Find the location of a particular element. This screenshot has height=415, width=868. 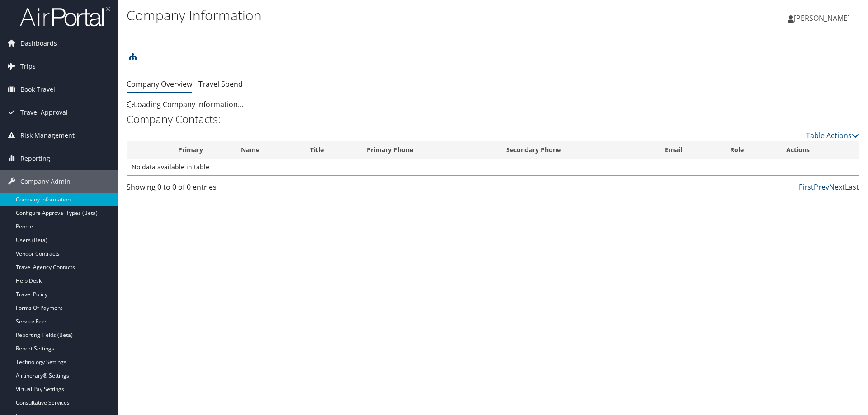

img: airportal-logo.png is located at coordinates (65, 16).